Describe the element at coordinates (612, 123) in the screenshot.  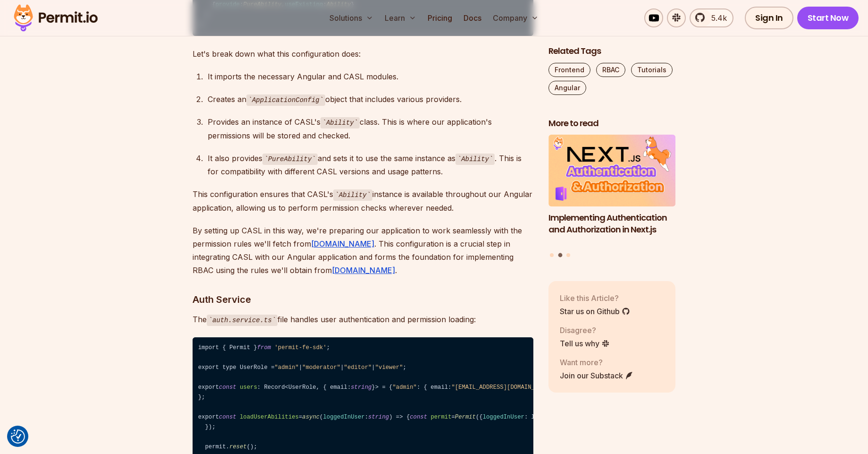
I see `h2: More to read` at that location.